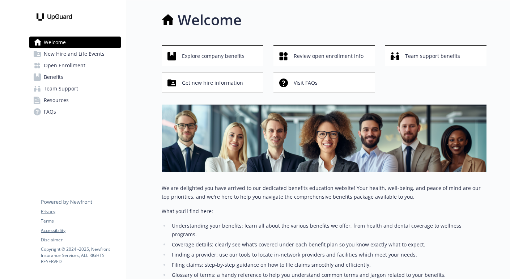  Describe the element at coordinates (328, 244) in the screenshot. I see `li: Coverage details: clearly see what’s covered under each benefit plan so you know exactly what to ...` at that location.